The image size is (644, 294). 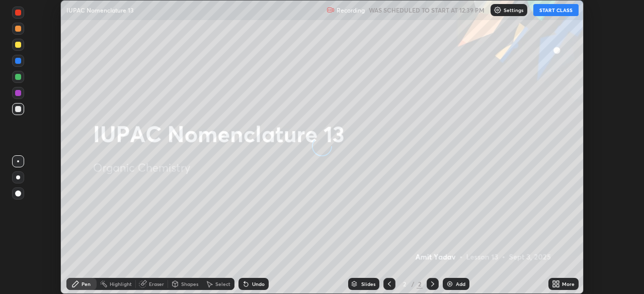 I want to click on div: Pen, so click(x=86, y=283).